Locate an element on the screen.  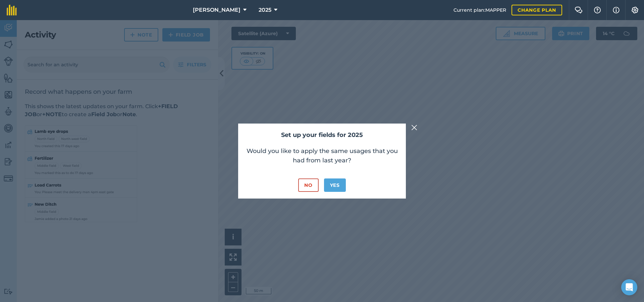
button: Yes is located at coordinates (335, 185).